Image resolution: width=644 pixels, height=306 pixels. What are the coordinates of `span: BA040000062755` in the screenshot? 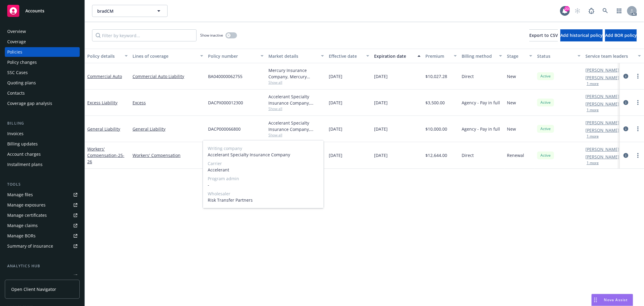 It's located at (225, 76).